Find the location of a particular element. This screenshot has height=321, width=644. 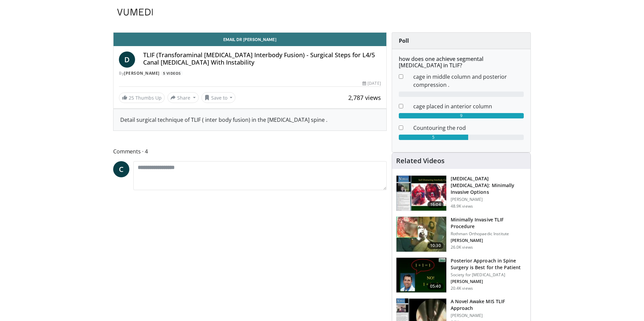

dd: cage placed in anterior column is located at coordinates (469, 106).